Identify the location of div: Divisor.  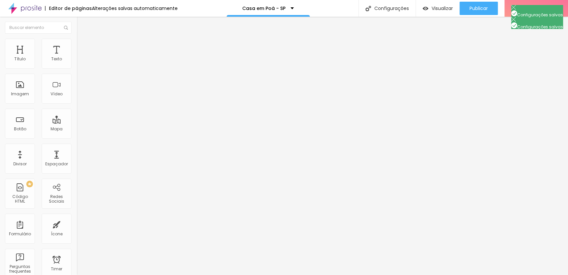
(20, 164).